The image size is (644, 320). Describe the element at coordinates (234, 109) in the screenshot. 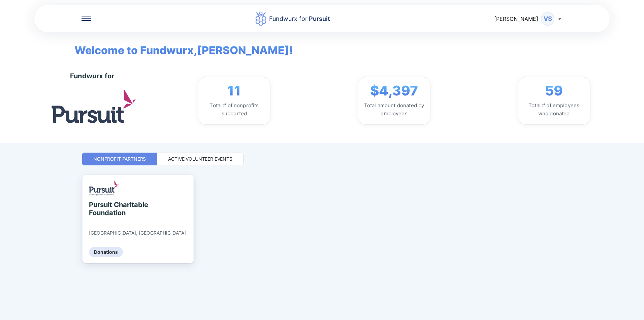

I see `div: Total # of nonprofits supported` at that location.